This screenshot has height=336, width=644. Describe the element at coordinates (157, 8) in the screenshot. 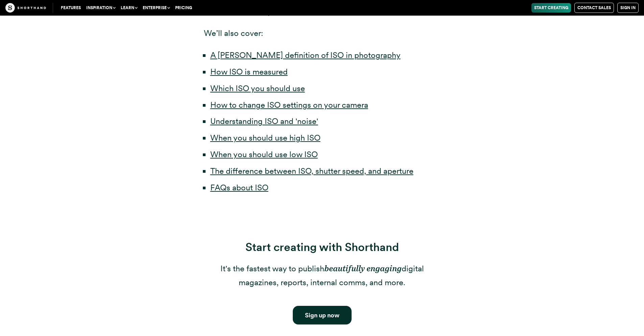

I see `button: Enterprise` at that location.